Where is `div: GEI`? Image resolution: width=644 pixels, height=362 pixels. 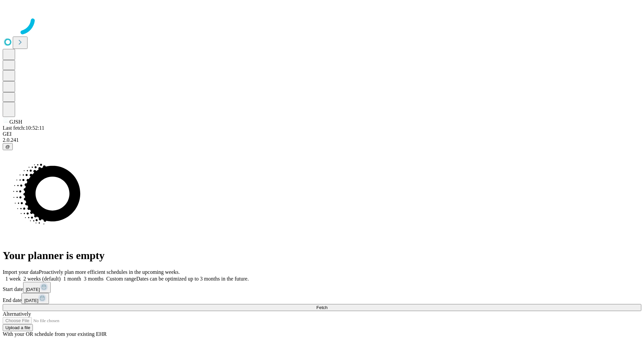
div: GEI is located at coordinates (322, 134).